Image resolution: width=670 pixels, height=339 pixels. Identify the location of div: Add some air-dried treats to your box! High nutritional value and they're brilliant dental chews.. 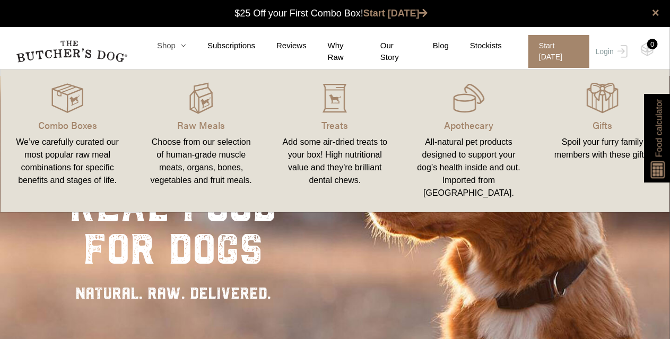
(335, 161).